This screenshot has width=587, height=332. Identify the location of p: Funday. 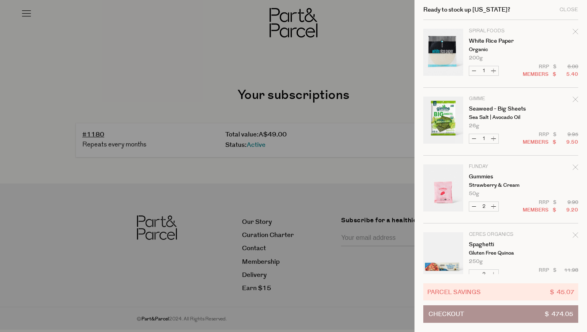
(500, 167).